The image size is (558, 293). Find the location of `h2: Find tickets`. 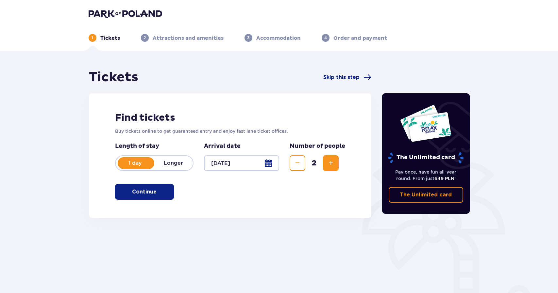

h2: Find tickets is located at coordinates (230, 118).